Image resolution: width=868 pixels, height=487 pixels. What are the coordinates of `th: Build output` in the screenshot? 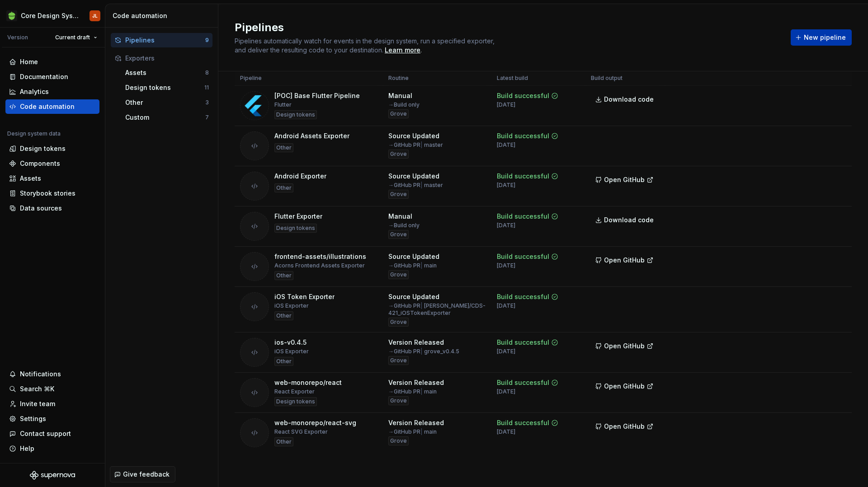 It's located at (625, 78).